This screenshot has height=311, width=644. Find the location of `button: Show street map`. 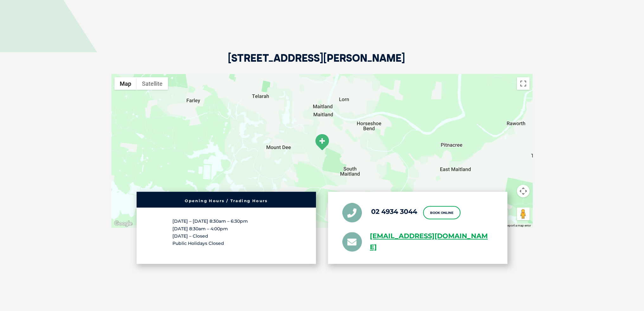

button: Show street map is located at coordinates (125, 83).